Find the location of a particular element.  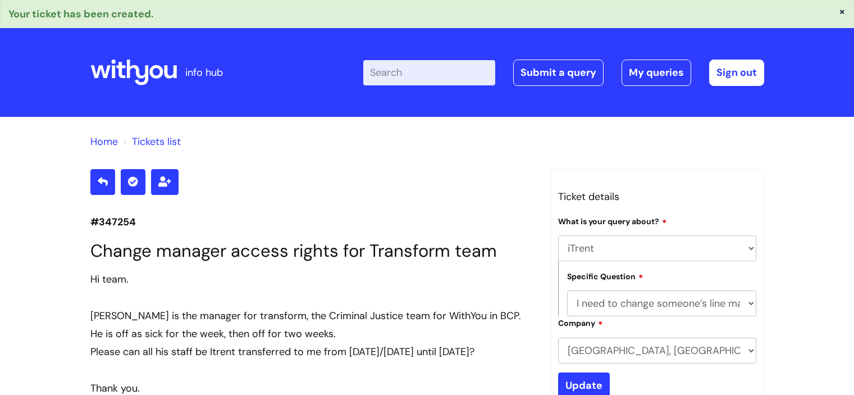

div: He is off as sick for the week, then off for two weeks. is located at coordinates (312, 334).